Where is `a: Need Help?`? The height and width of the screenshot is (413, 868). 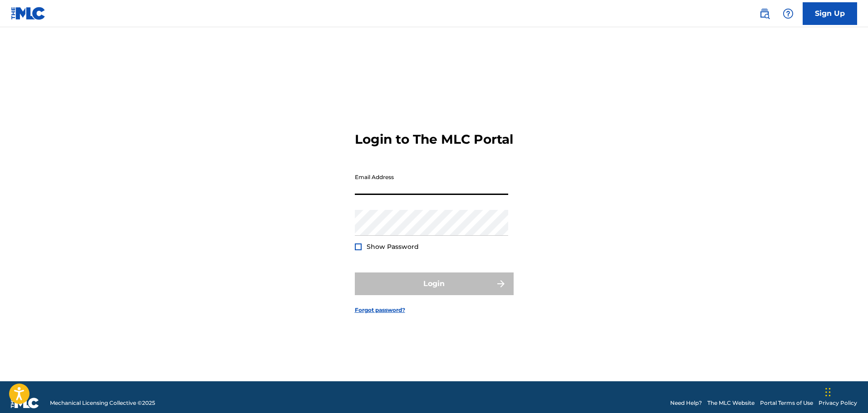 a: Need Help? is located at coordinates (686, 403).